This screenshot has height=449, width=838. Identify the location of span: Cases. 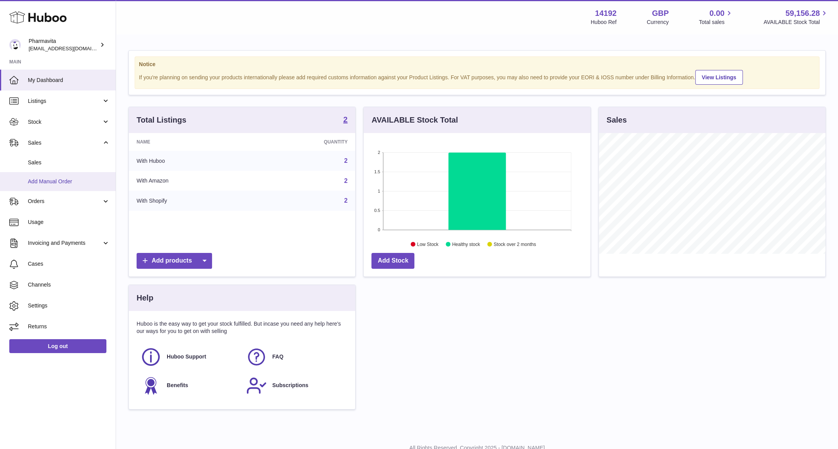
(69, 264).